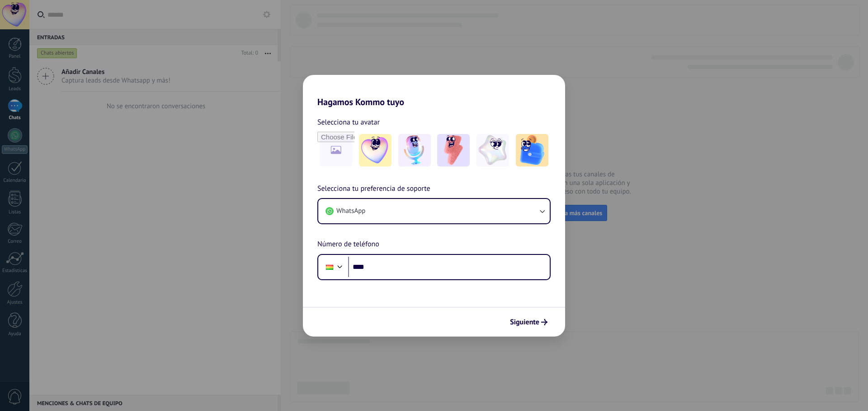 The height and width of the screenshot is (411, 868). I want to click on span: Siguiente, so click(524, 322).